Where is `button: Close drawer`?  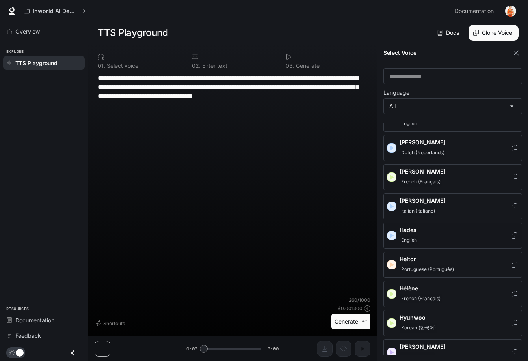 button: Close drawer is located at coordinates (73, 352).